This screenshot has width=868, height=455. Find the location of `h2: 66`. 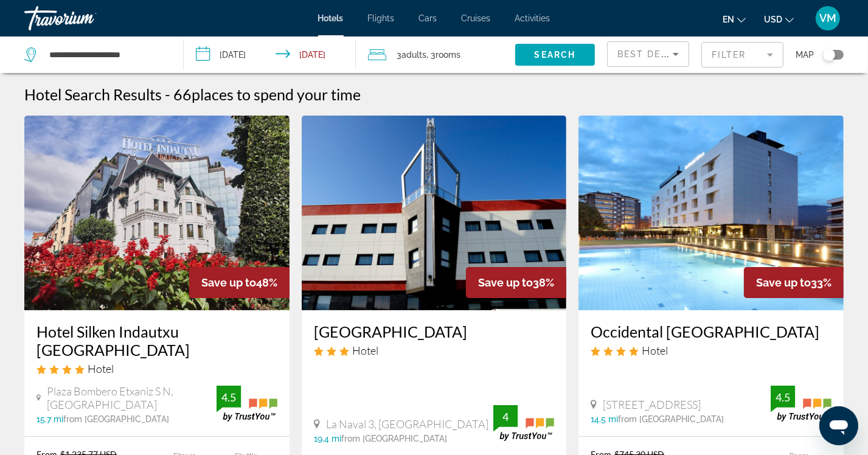

h2: 66 is located at coordinates (267, 94).